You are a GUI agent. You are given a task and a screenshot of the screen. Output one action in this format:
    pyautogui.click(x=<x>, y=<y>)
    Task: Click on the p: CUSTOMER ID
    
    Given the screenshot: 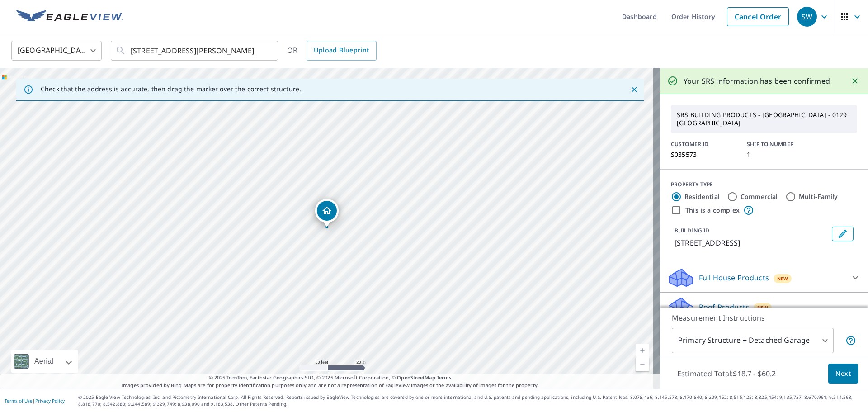 What is the action you would take?
    pyautogui.click(x=704, y=144)
    